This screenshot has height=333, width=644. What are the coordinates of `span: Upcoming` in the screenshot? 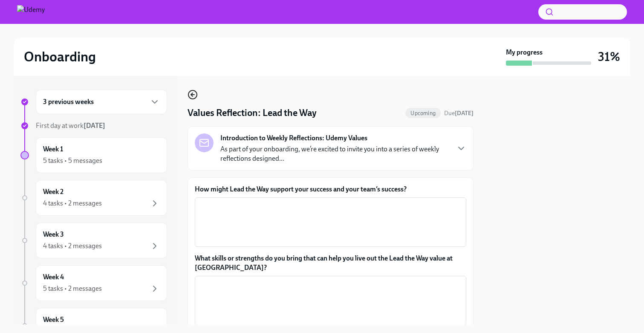 It's located at (423, 113).